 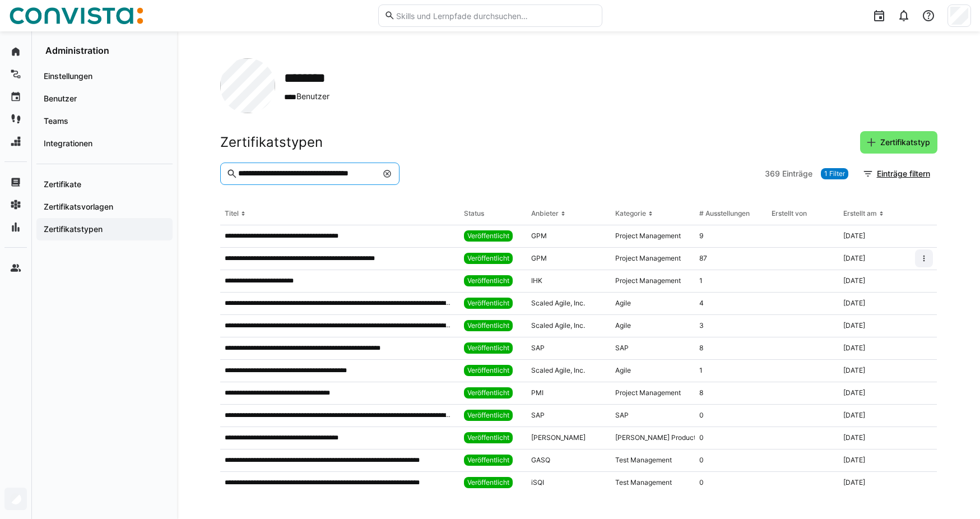 I want to click on div: 4, so click(x=701, y=303).